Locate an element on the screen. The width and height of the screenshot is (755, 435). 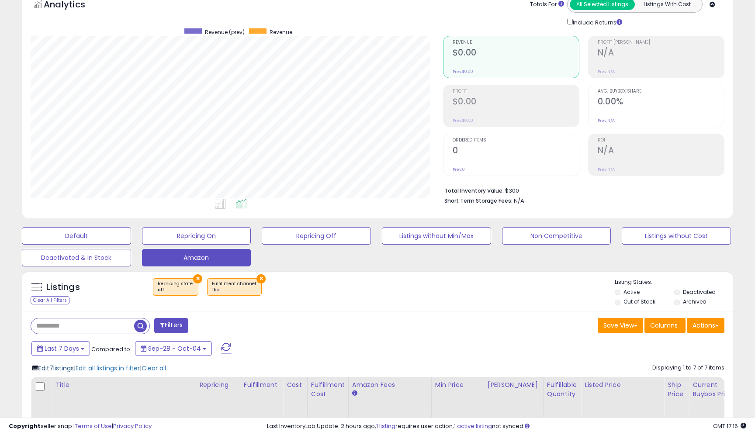
button: Sep-28 - Oct-04 is located at coordinates (173, 349).